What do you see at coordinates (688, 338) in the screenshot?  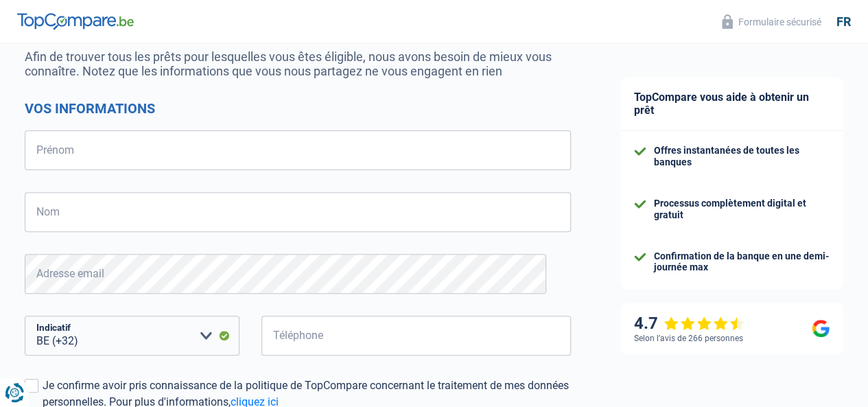 I see `div: Selon l’avis de 266 personnes` at bounding box center [688, 338].